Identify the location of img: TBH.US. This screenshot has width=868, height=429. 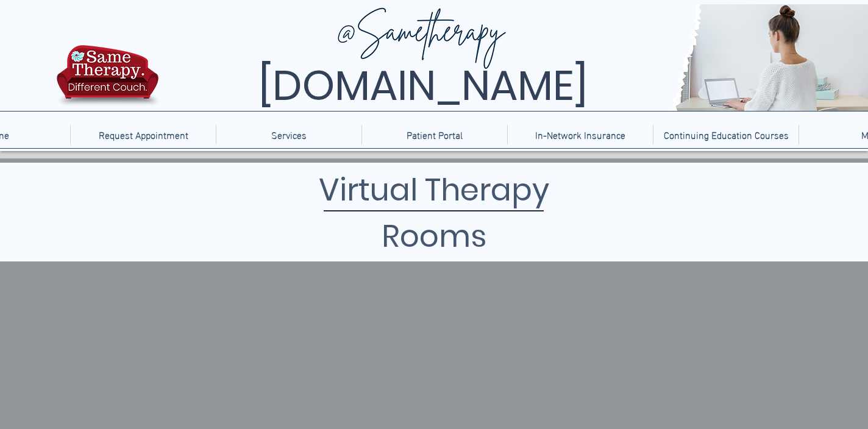
(107, 79).